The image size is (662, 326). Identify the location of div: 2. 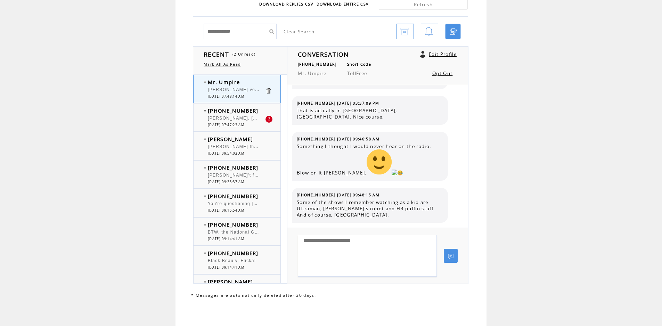
(269, 119).